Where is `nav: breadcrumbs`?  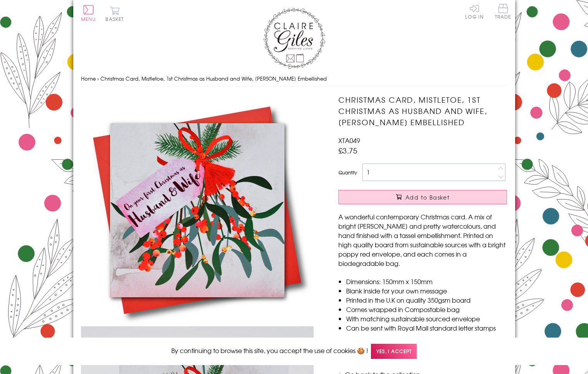
nav: breadcrumbs is located at coordinates (294, 79).